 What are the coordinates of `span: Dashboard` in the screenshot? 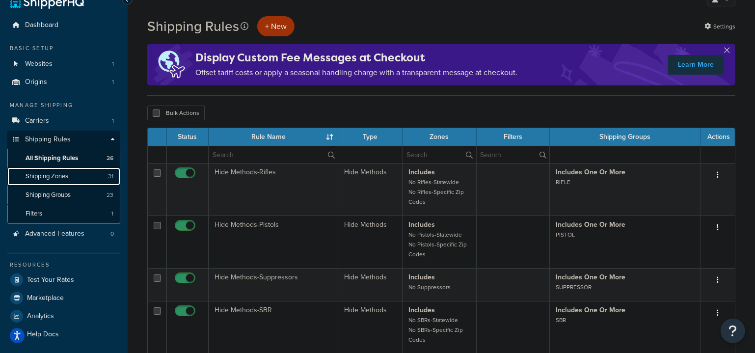 It's located at (42, 25).